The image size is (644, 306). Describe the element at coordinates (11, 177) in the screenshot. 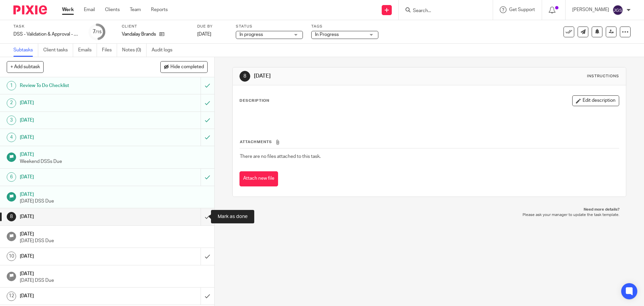

I see `div: 6` at that location.